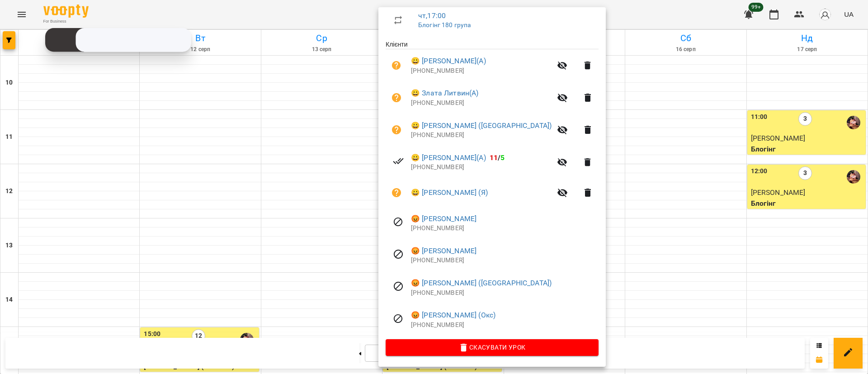 The width and height of the screenshot is (868, 374). Describe the element at coordinates (444, 25) in the screenshot. I see `a: Блогінг 180 група` at that location.